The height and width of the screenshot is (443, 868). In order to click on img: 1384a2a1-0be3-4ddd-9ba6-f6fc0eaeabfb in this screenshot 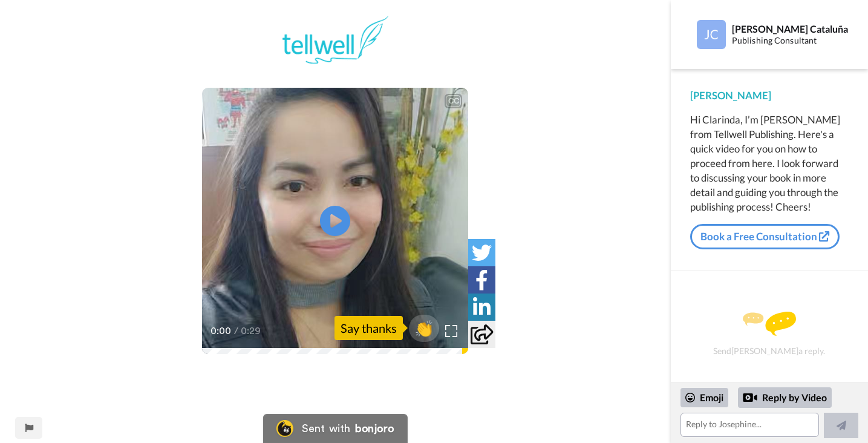, I will do `click(335, 39)`.